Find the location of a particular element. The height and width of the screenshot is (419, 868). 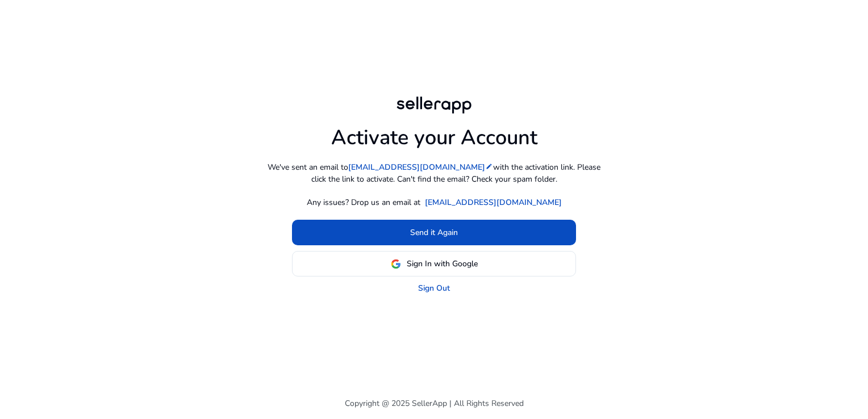

a: Sign Out is located at coordinates (434, 288).